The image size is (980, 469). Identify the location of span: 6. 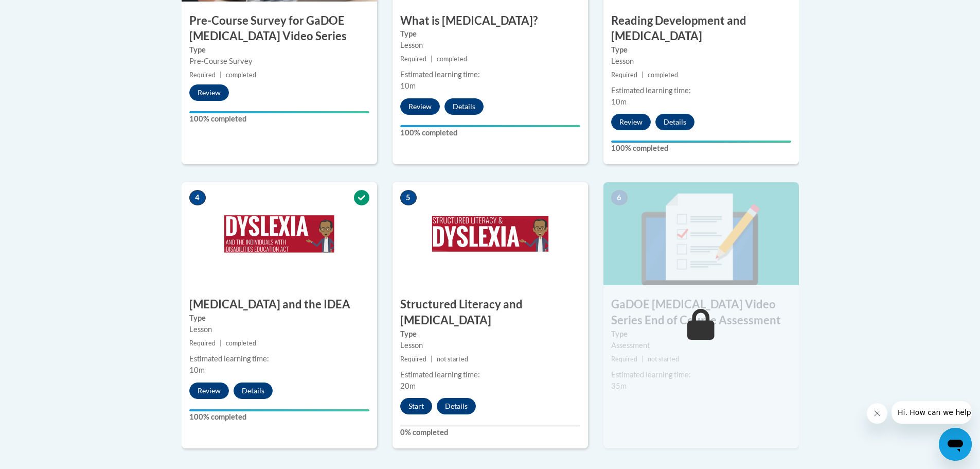
(619, 197).